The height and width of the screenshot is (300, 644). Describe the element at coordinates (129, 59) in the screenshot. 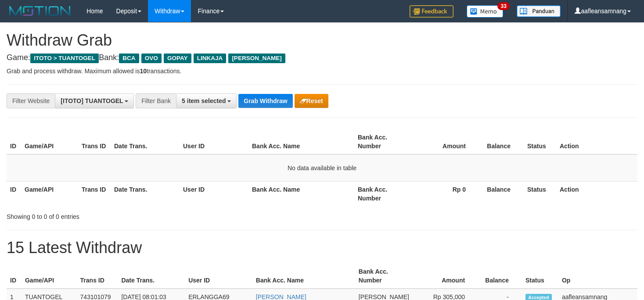

I see `span: BCA` at that location.